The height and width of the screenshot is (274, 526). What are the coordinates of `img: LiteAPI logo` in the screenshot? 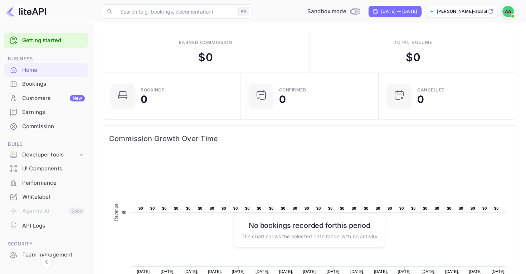 It's located at (26, 11).